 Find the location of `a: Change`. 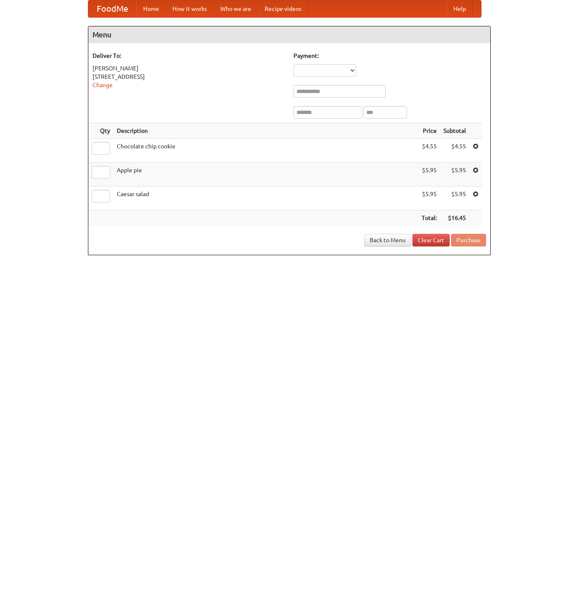

a: Change is located at coordinates (103, 85).